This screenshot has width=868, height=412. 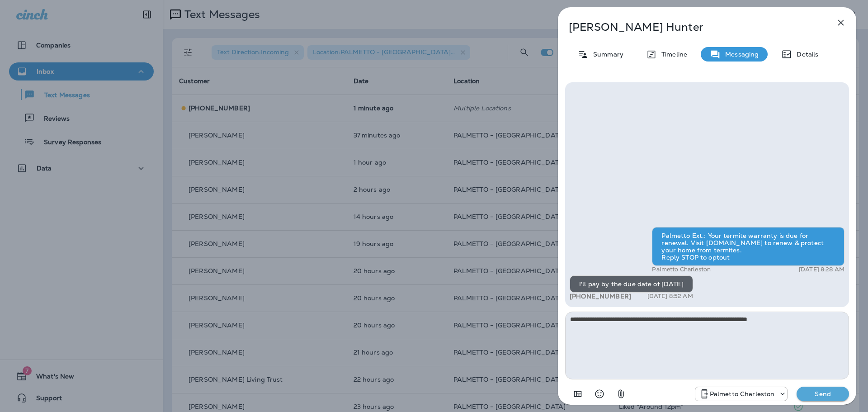 I want to click on p: Timeline, so click(x=672, y=54).